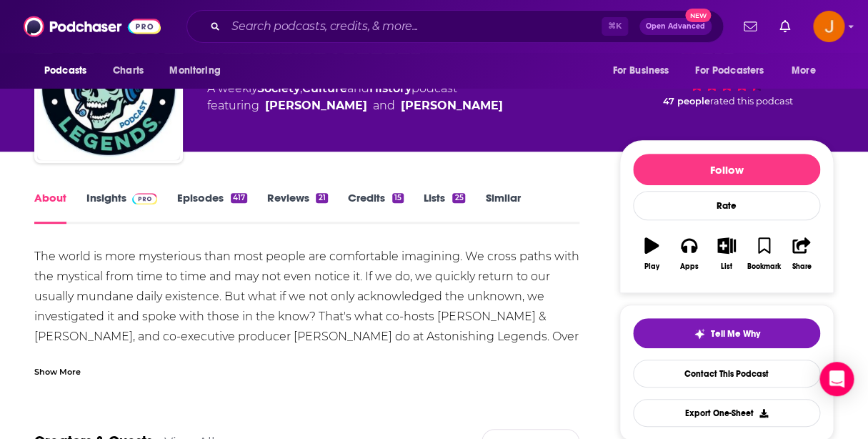  I want to click on a: Scott Philbrook, so click(316, 106).